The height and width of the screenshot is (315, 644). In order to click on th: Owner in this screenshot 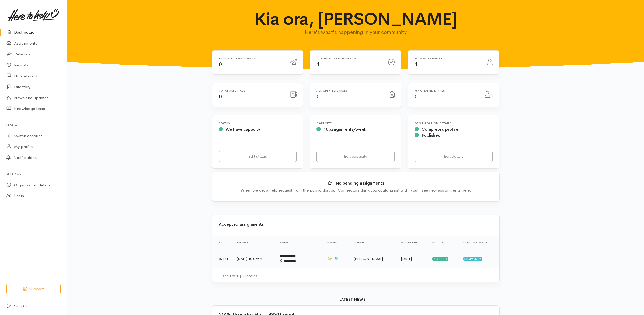, I will do `click(373, 243)`.